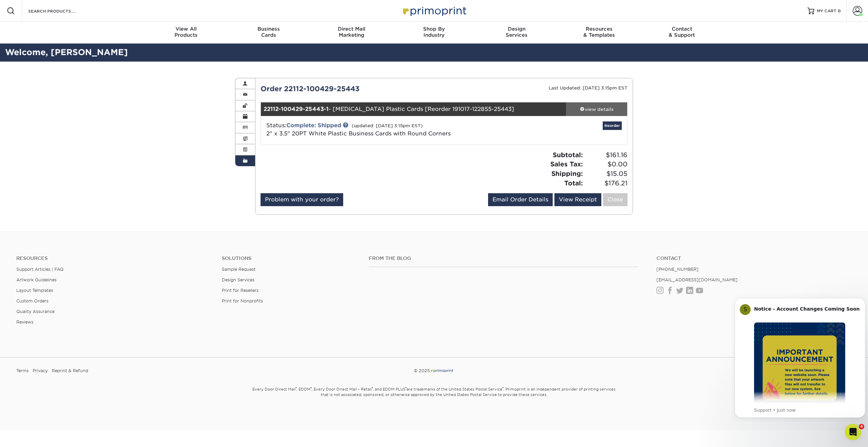  What do you see at coordinates (13, 18) in the screenshot?
I see `div: Profile image for Support` at bounding box center [13, 18].